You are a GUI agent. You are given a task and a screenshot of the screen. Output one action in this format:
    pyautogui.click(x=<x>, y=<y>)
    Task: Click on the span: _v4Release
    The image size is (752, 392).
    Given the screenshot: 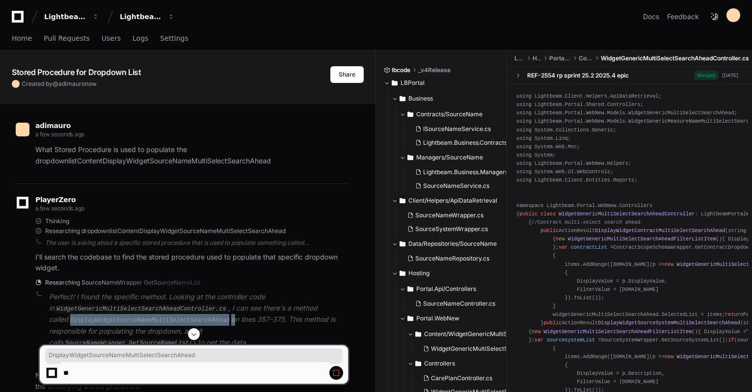 What is the action you would take?
    pyautogui.click(x=434, y=70)
    